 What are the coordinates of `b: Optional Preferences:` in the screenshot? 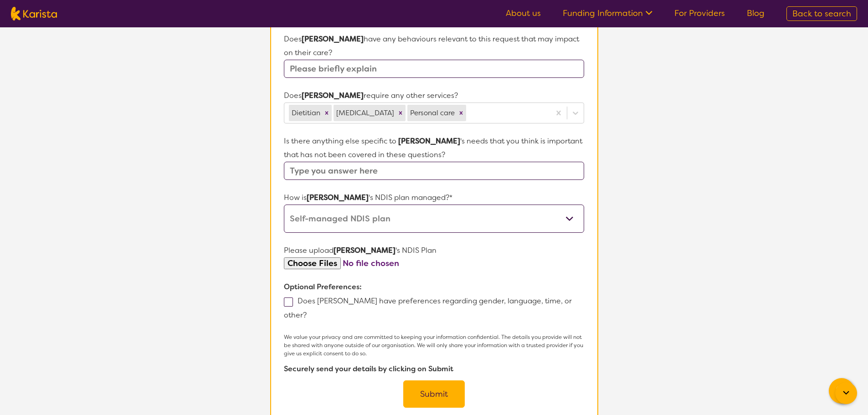 It's located at (323, 287).